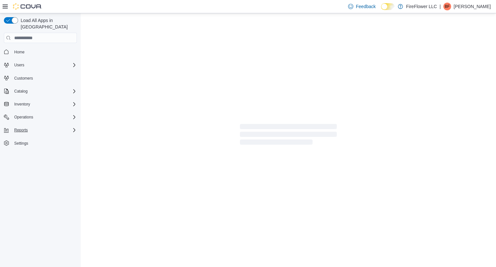 Image resolution: width=496 pixels, height=267 pixels. I want to click on input: Dark Mode, so click(388, 6).